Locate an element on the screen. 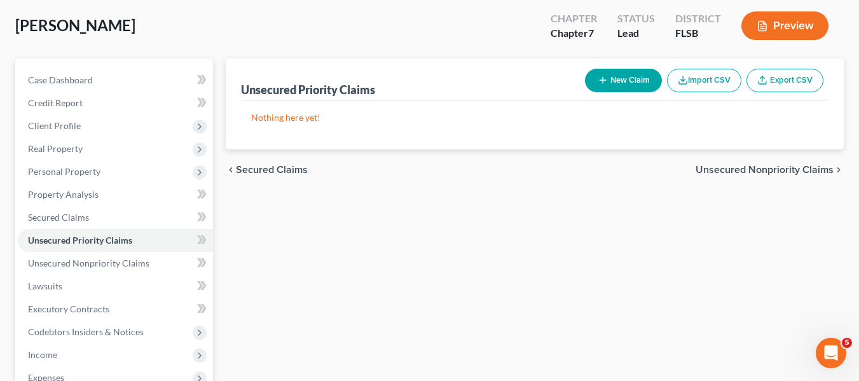  span: 5 is located at coordinates (847, 343).